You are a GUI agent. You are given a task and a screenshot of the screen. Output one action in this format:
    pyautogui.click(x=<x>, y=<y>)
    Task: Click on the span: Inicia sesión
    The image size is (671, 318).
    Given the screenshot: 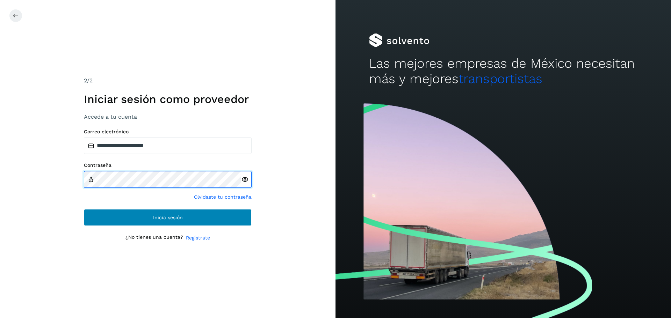 What is the action you would take?
    pyautogui.click(x=168, y=218)
    